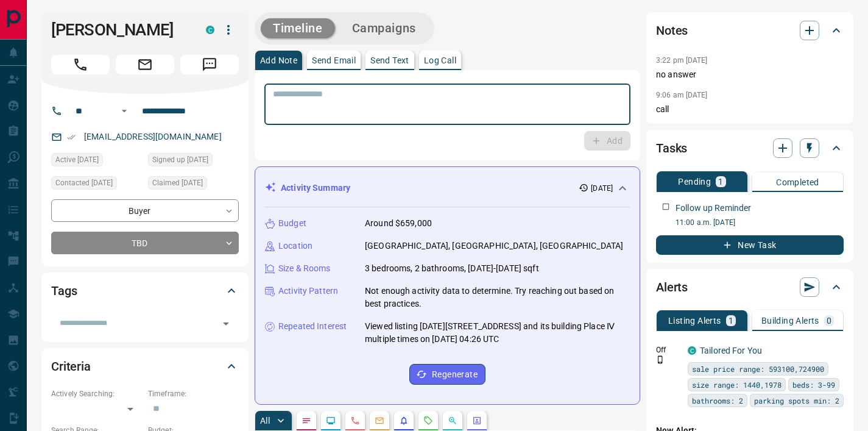 The image size is (868, 431). I want to click on svg: Notes, so click(306, 420).